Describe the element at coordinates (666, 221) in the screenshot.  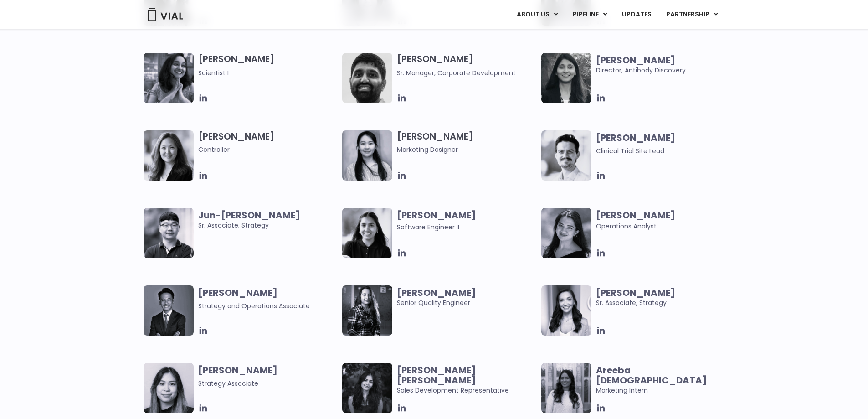
I see `span: Operations Analyst` at that location.